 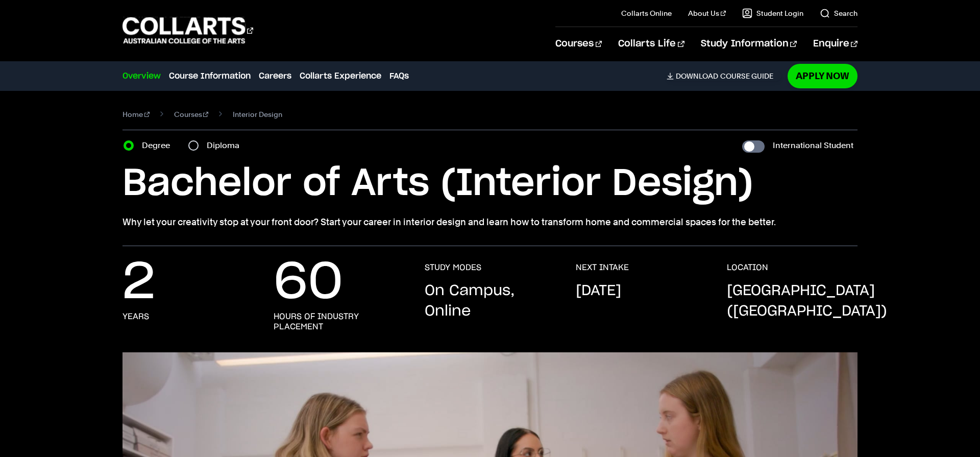 I want to click on p: 2, so click(x=139, y=282).